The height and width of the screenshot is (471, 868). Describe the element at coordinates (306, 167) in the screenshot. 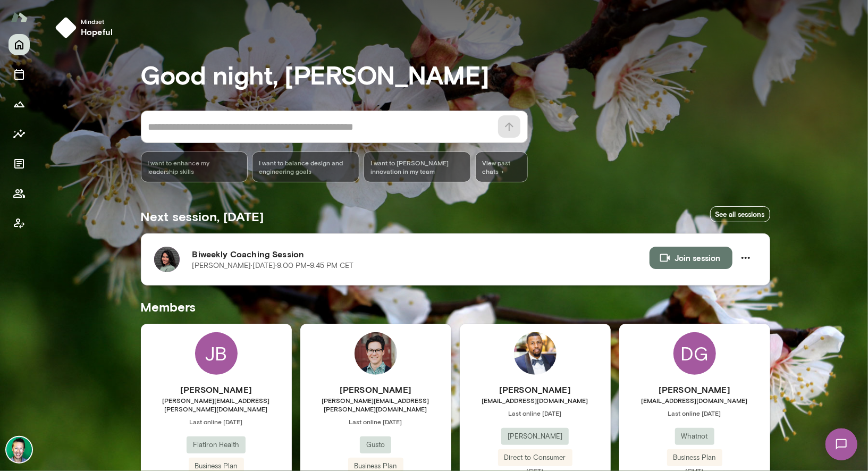

I see `div: I want to balance design and engineering goals` at that location.